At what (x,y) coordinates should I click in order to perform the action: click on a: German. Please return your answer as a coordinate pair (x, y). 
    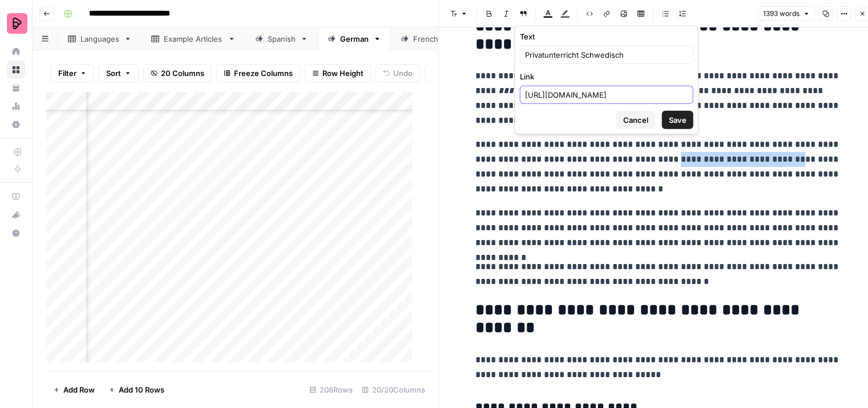
    Looking at the image, I should click on (354, 39).